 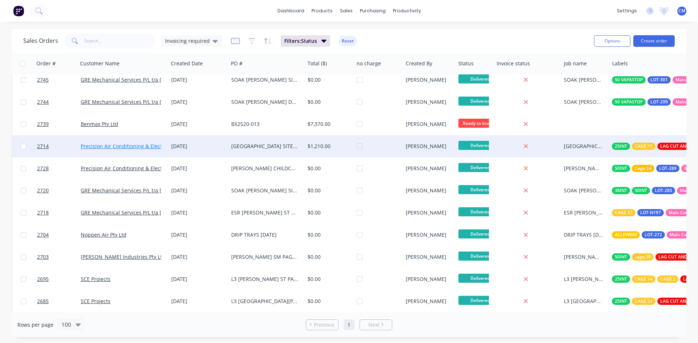 I want to click on button: Options, so click(x=612, y=41).